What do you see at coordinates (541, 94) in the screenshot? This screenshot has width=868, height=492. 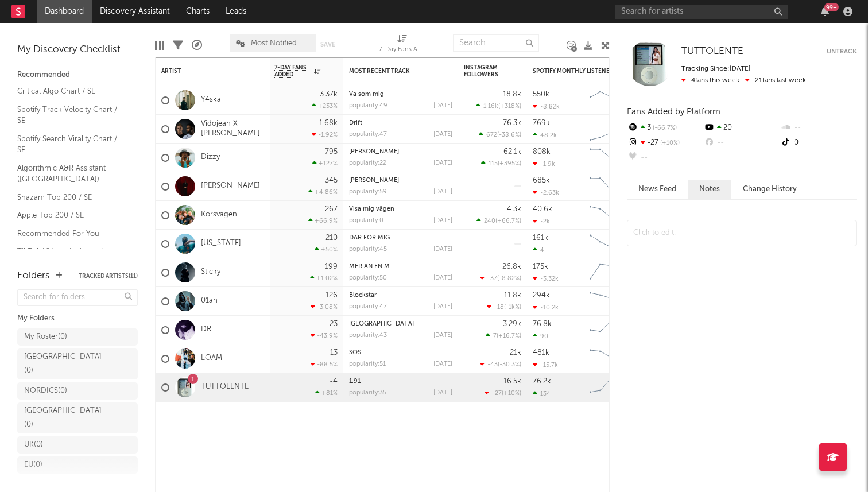 I see `div: 550k` at bounding box center [541, 94].